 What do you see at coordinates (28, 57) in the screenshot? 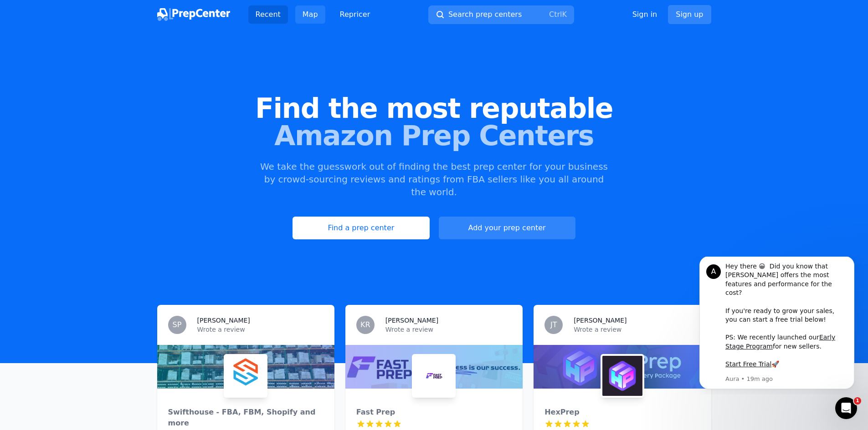
I see `img: tab_domain_overview_orange.svg` at bounding box center [28, 57].